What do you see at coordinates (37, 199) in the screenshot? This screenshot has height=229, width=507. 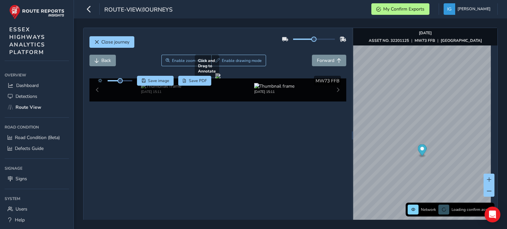 I see `div: System` at bounding box center [37, 199].